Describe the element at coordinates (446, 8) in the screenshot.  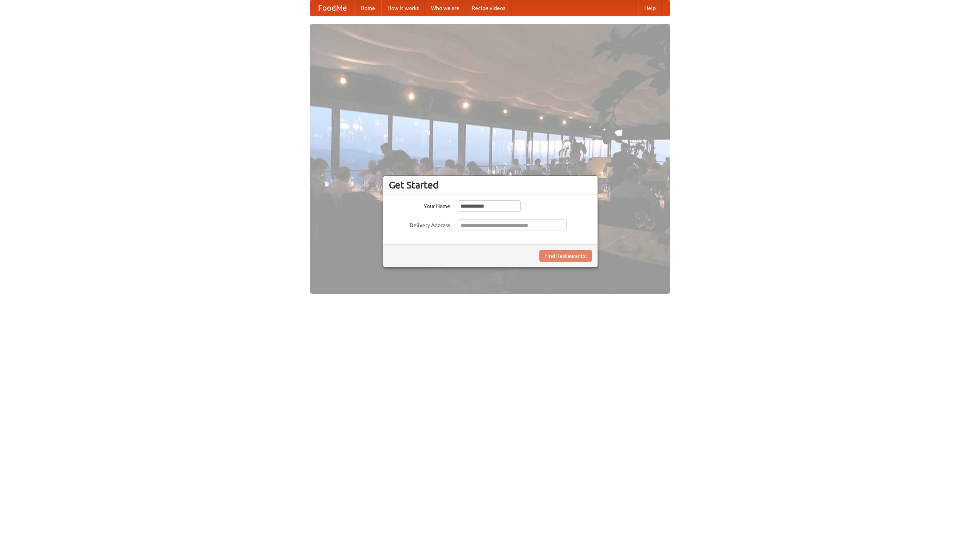
I see `a: Who we are` at that location.